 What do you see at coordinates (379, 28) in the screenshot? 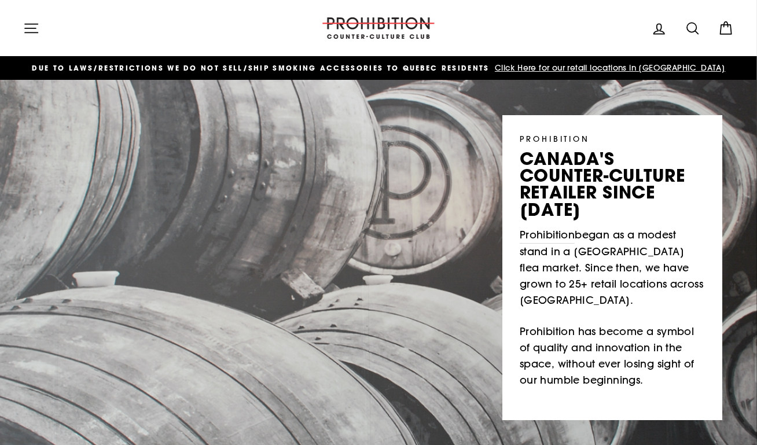
I see `img: PROHIBITION COUNTER-CULTURE CLUB` at bounding box center [379, 28].